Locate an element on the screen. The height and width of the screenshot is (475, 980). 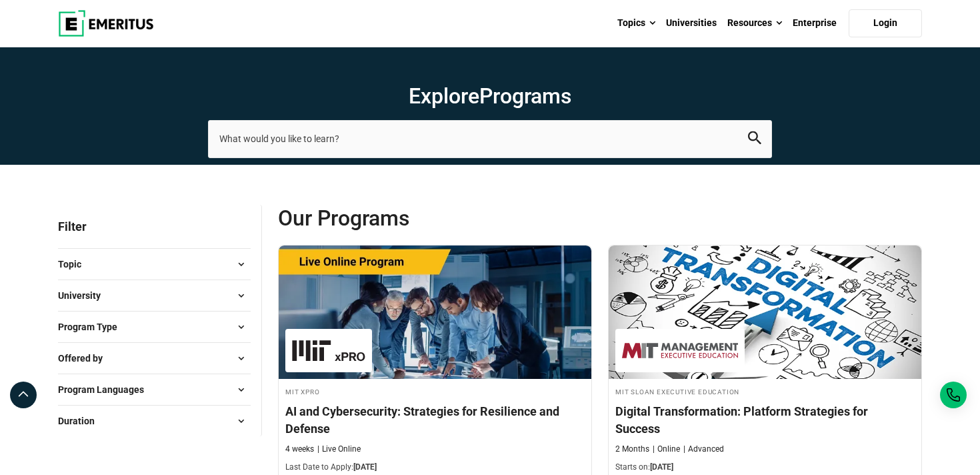
button: Program Type is located at coordinates (154, 327).